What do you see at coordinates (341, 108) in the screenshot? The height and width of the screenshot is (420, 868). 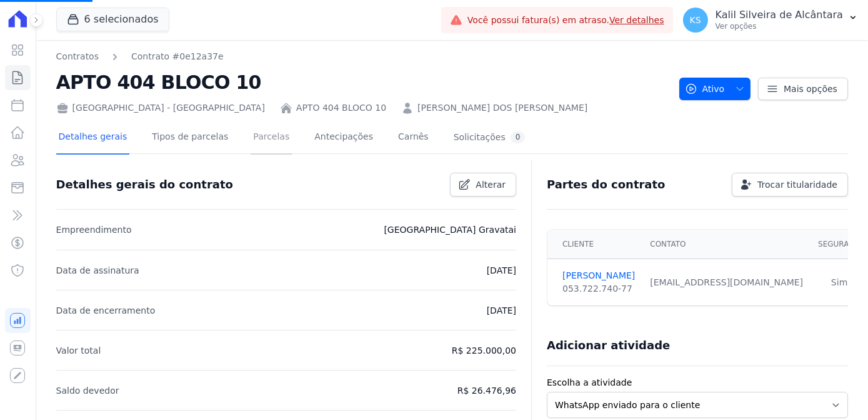 I see `a: APTO 404 BLOCO 10` at bounding box center [341, 108].